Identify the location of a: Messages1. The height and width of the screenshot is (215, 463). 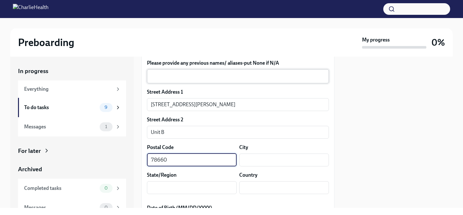
(72, 127).